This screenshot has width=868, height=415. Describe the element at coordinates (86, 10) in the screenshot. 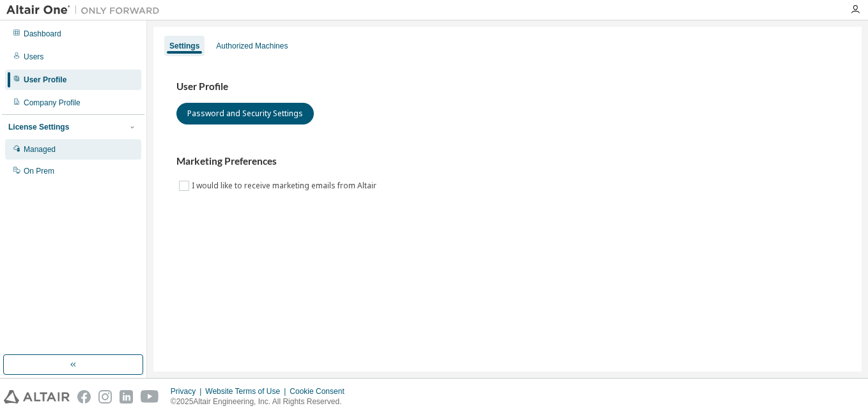

I see `img: Altair One` at that location.